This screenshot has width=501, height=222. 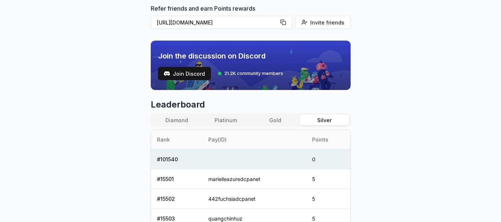 What do you see at coordinates (177, 160) in the screenshot?
I see `td: # 101540` at bounding box center [177, 160].